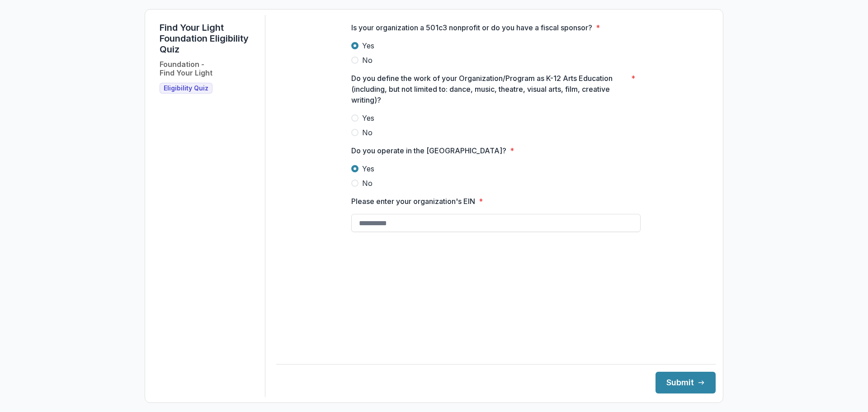 This screenshot has width=868, height=412. Describe the element at coordinates (208, 38) in the screenshot. I see `h1: Find Your Light Foundation Eligibility Quiz` at that location.